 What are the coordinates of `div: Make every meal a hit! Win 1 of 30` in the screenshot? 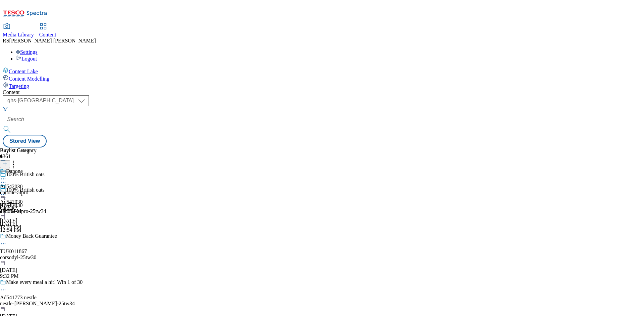 It's located at (44, 282).